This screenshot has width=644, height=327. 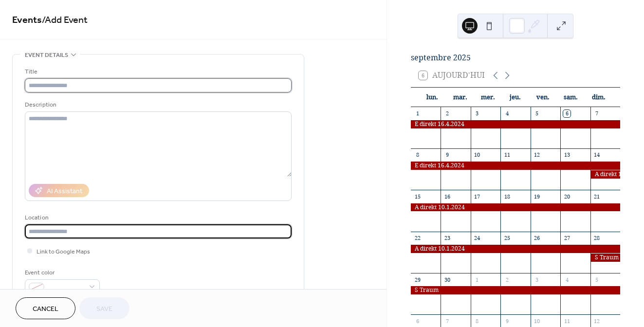 What do you see at coordinates (417, 279) in the screenshot?
I see `div: 29` at bounding box center [417, 279].